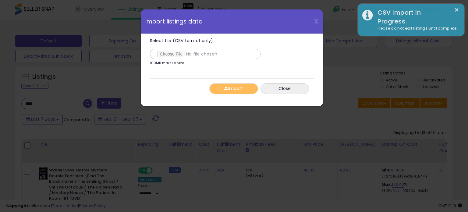 The width and height of the screenshot is (468, 212). What do you see at coordinates (167, 63) in the screenshot?
I see `p: 100MB max file size` at bounding box center [167, 63].